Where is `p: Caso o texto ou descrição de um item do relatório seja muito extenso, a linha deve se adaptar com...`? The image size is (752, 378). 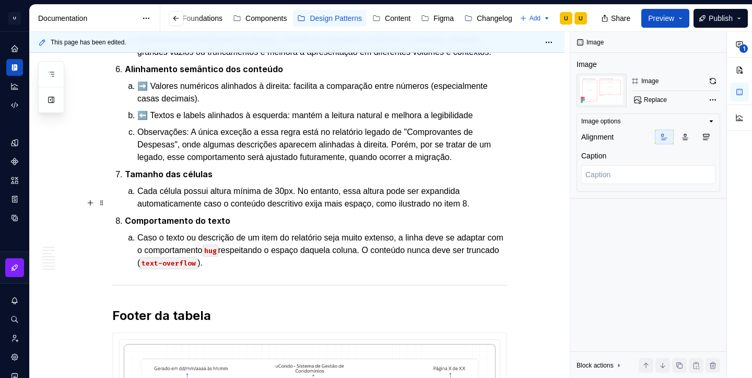
p: Caso o texto ou descrição de um item do relatório seja muito extenso, a linha deve se adaptar com... is located at coordinates (322, 250).